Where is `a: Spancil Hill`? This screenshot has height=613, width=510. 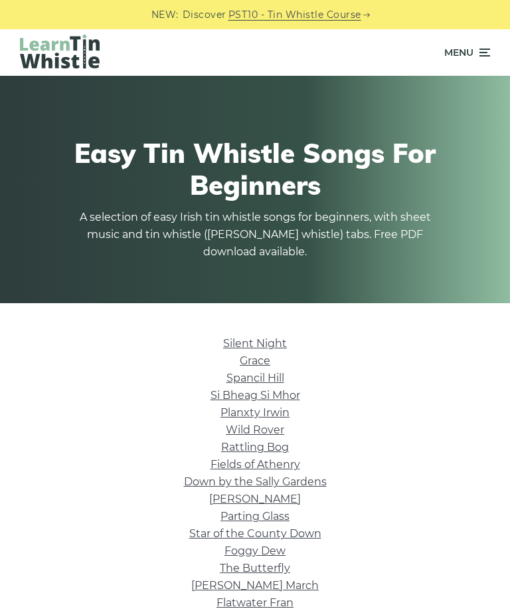 a: Spancil Hill is located at coordinates (255, 377).